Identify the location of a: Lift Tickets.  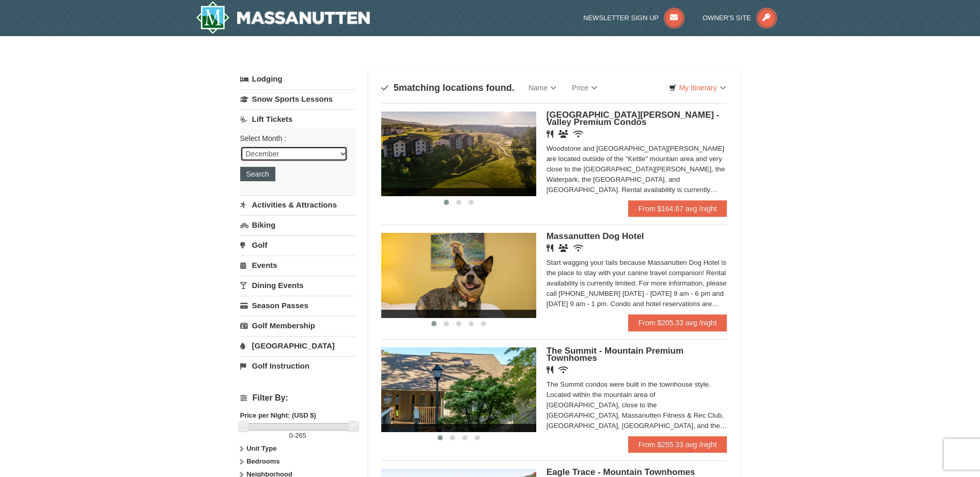
(298, 119).